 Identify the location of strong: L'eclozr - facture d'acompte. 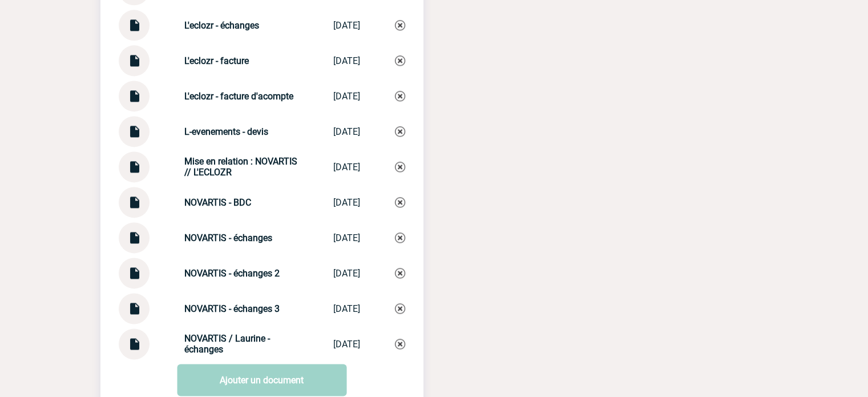
(239, 96).